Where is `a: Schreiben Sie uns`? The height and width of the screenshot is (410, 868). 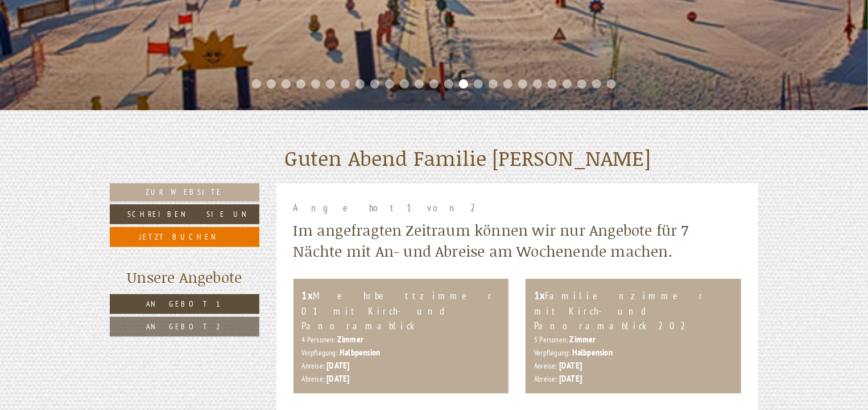 a: Schreiben Sie uns is located at coordinates (184, 215).